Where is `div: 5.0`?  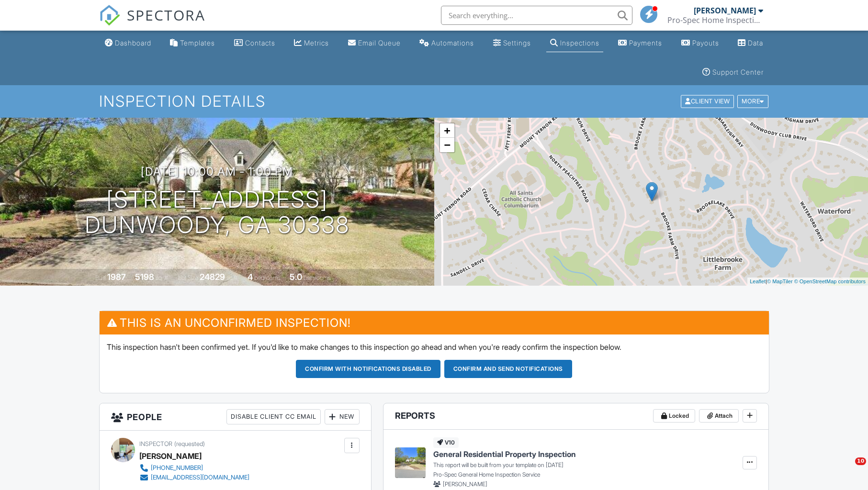
div: 5.0 is located at coordinates (296, 277).